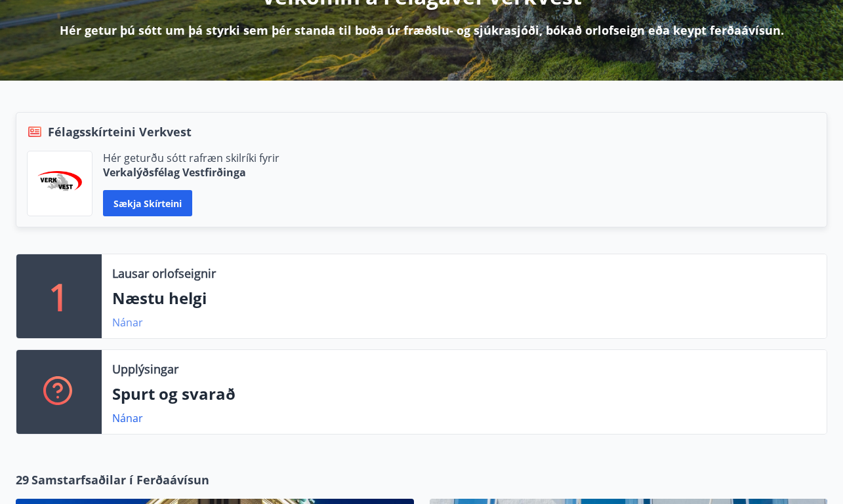 The height and width of the screenshot is (504, 843). I want to click on p: Spurt og svarað, so click(464, 395).